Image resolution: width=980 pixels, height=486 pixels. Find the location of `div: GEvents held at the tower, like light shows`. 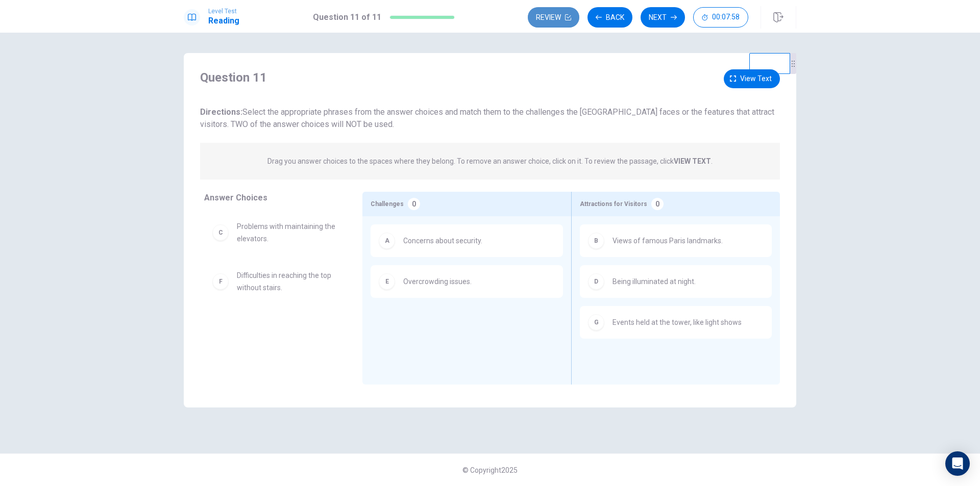

div: GEvents held at the tower, like light shows is located at coordinates (676, 322).